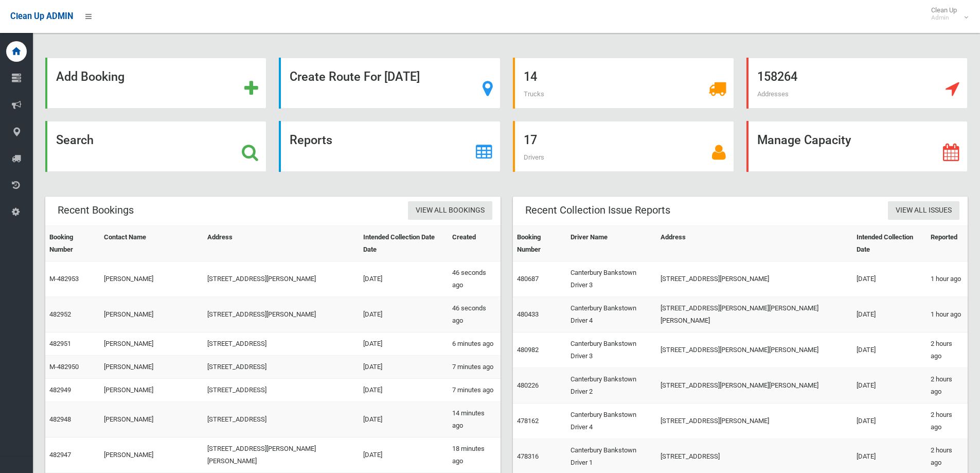  I want to click on a: Search, so click(156, 146).